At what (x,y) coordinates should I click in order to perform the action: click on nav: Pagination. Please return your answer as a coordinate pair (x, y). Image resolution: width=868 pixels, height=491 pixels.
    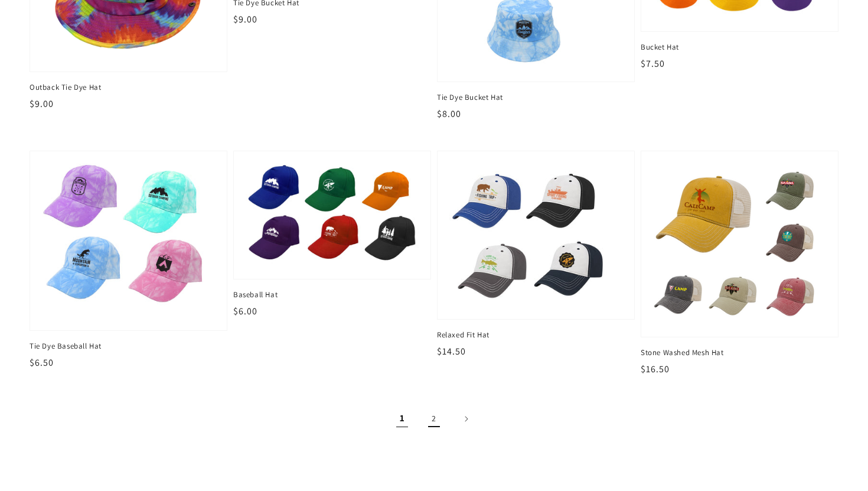
    Looking at the image, I should click on (434, 419).